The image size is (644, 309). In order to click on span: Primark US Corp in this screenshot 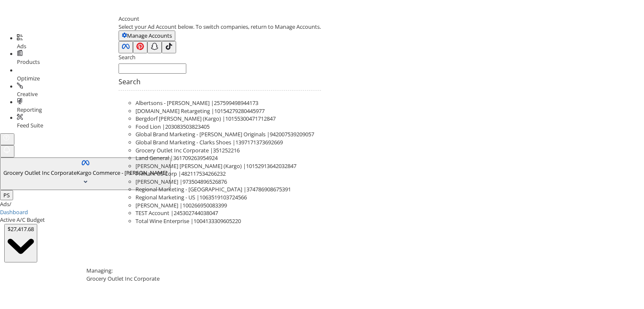, I will do `click(156, 173)`.